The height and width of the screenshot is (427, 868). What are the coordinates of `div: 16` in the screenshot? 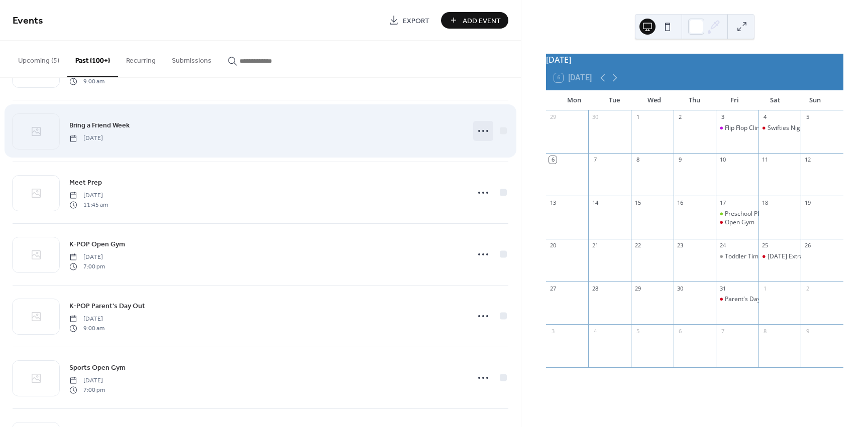 It's located at (681, 202).